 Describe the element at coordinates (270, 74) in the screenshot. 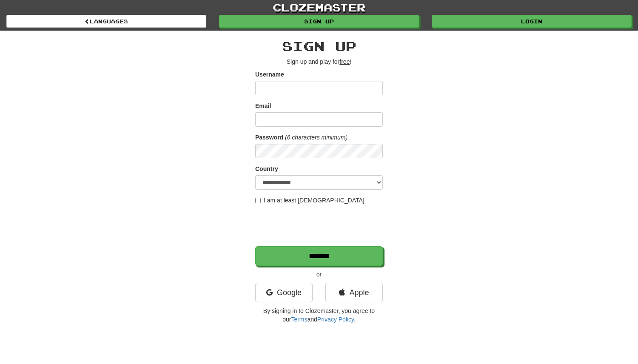

I see `label: Username` at that location.